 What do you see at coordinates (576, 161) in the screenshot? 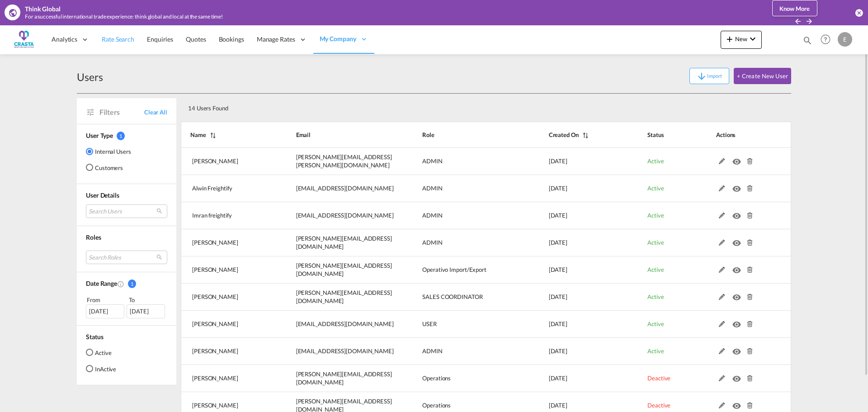
I see `td: 2025-04-07` at bounding box center [576, 161].